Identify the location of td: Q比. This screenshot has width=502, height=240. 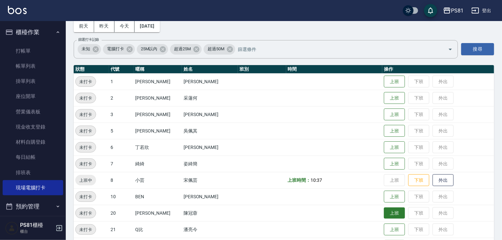
(158, 230).